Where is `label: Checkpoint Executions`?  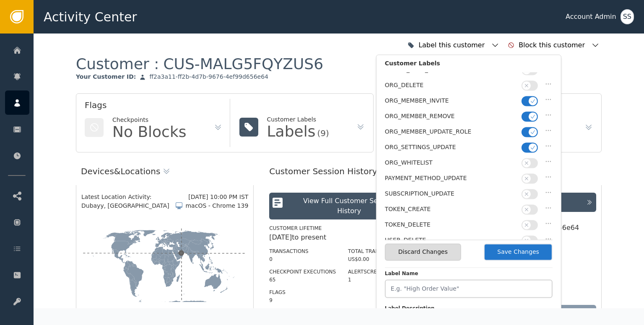
label: Checkpoint Executions is located at coordinates (302, 272).